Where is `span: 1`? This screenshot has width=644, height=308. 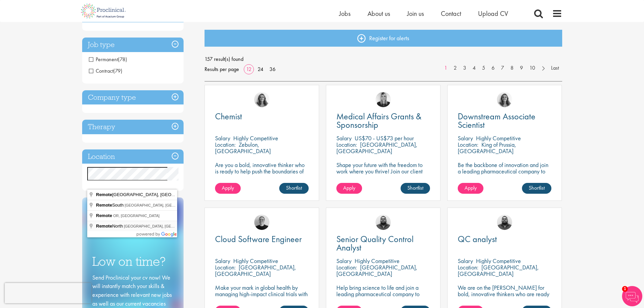
span: 1 is located at coordinates (625, 289).